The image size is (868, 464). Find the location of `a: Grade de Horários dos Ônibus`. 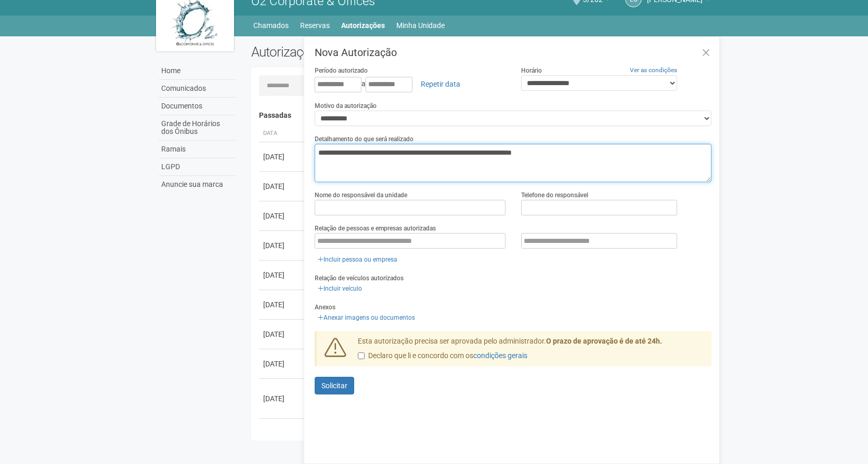

a: Grade de Horários dos Ônibus is located at coordinates (197, 128).